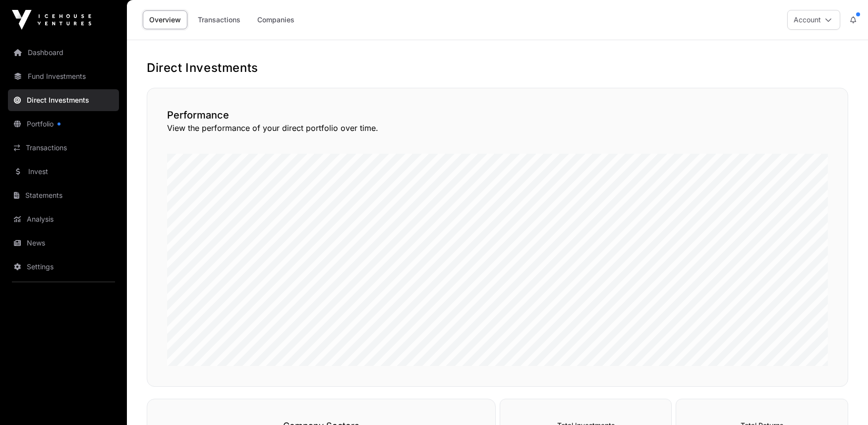  What do you see at coordinates (63, 219) in the screenshot?
I see `a: Analysis` at bounding box center [63, 219].